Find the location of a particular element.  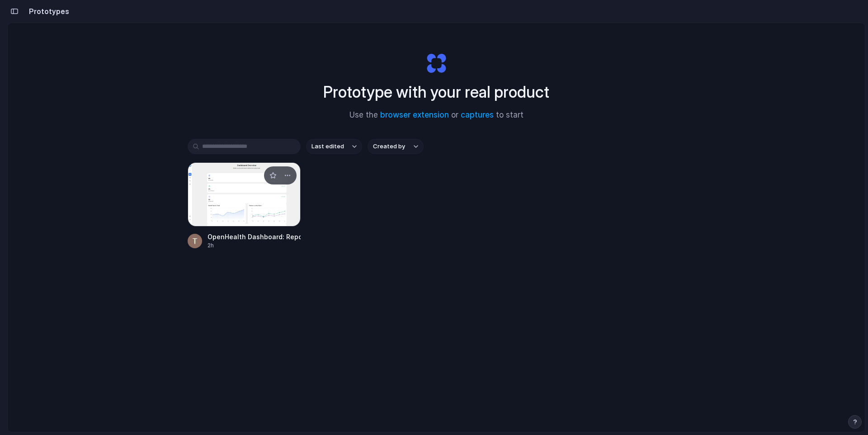

span: Use the or to start is located at coordinates (436, 115).